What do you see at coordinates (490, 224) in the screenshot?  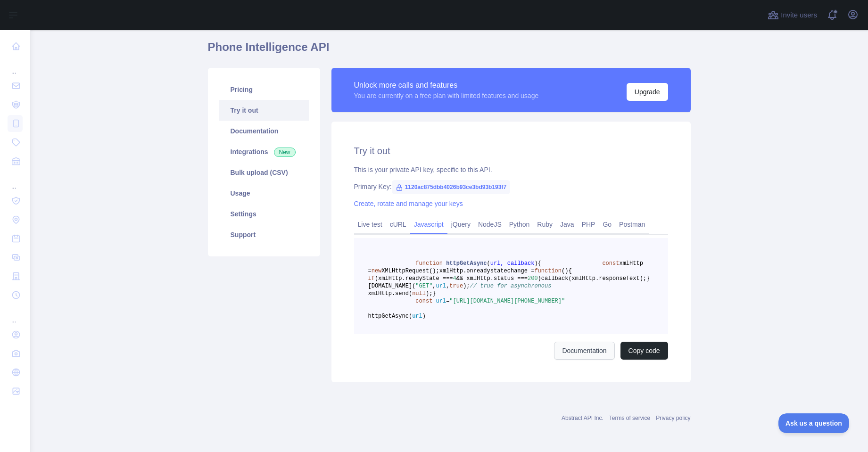 I see `a: NodeJS` at bounding box center [490, 224].